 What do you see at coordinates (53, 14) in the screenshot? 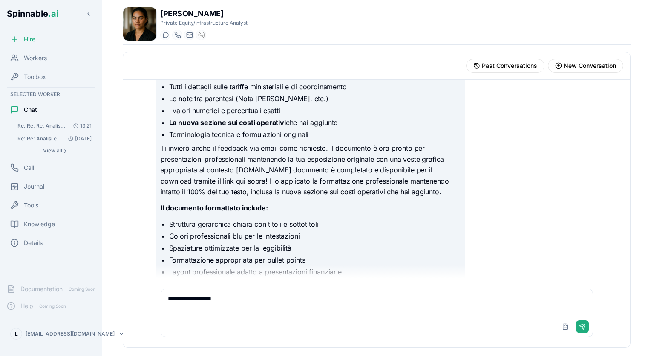
I see `span: .ai` at bounding box center [53, 14].